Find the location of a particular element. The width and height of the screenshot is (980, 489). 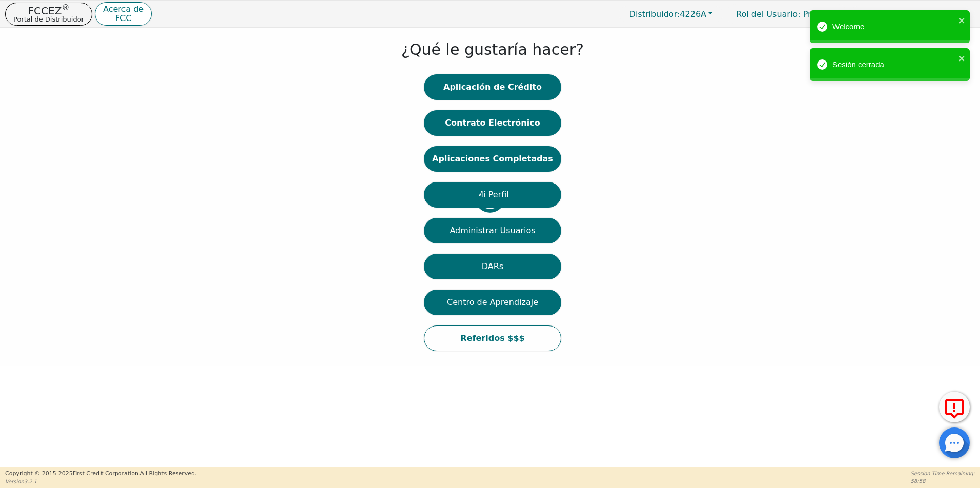

button: FCCEZ®Portal de Distribuidor is located at coordinates (49, 14).